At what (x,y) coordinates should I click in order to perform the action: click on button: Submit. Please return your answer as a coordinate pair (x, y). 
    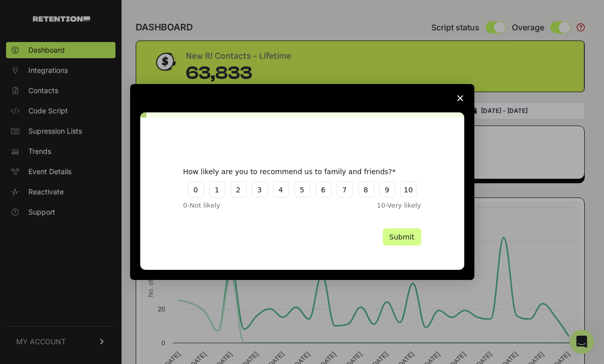
    Looking at the image, I should click on (402, 237).